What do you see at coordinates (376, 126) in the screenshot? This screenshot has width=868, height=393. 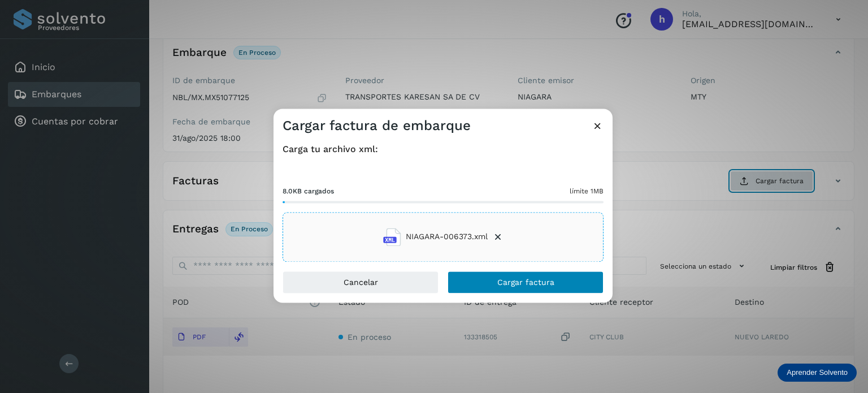 I see `h3: Cargar factura de embarque` at bounding box center [376, 126].